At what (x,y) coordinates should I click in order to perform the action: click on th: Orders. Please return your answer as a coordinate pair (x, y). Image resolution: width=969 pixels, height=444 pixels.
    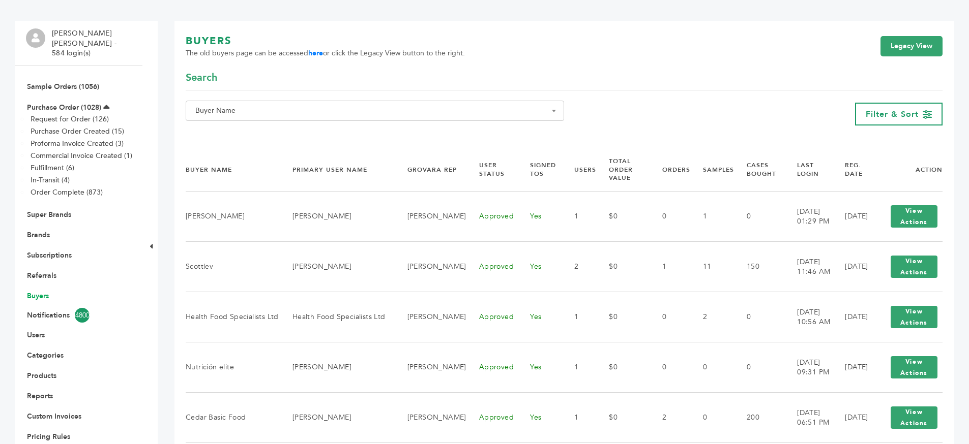
    Looking at the image, I should click on (670, 170).